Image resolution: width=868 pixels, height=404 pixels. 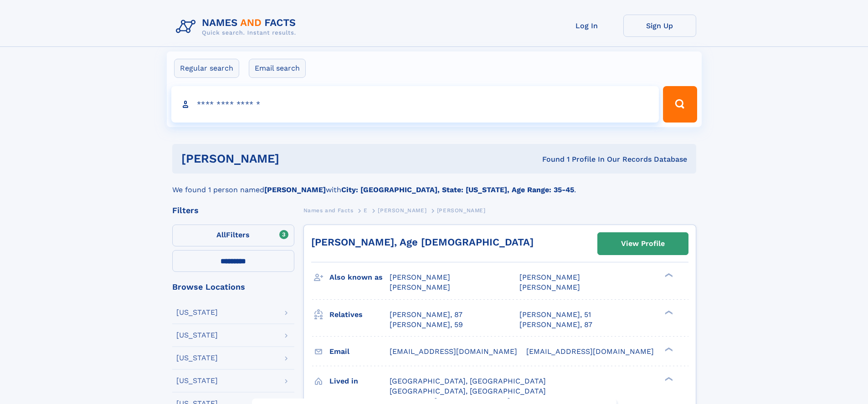 I want to click on label: Email search, so click(x=277, y=69).